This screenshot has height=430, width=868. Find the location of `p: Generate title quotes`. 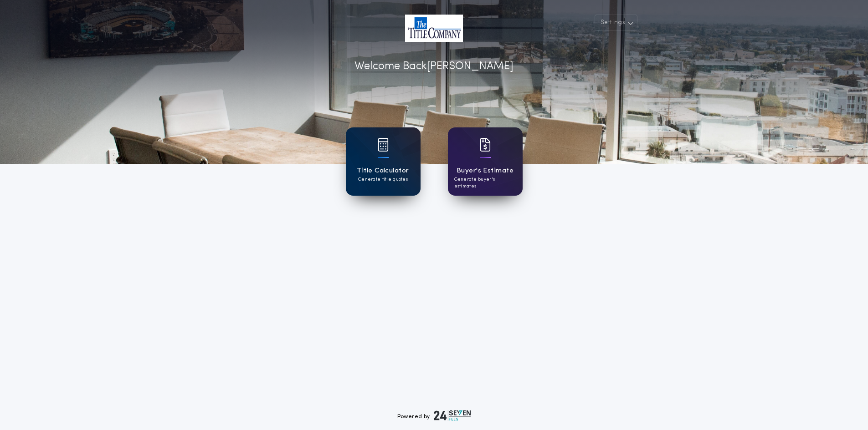

p: Generate title quotes is located at coordinates (383, 180).